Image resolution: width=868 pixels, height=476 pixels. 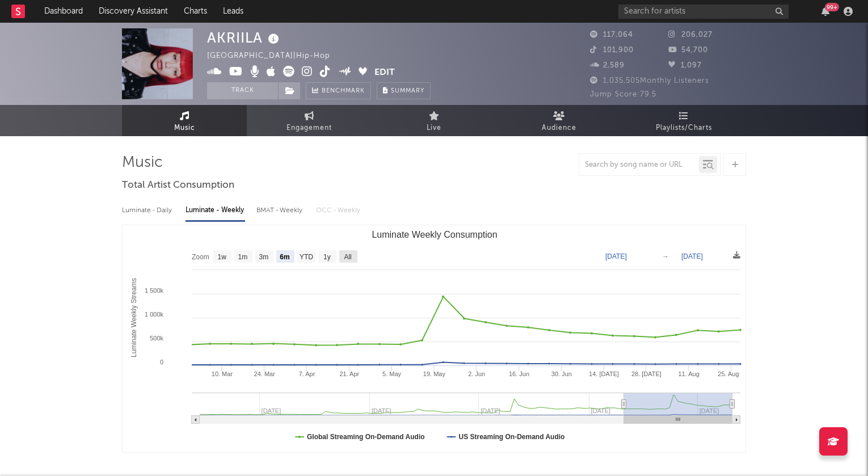 What do you see at coordinates (215, 211) in the screenshot?
I see `div: Luminate - Weekly` at bounding box center [215, 211].